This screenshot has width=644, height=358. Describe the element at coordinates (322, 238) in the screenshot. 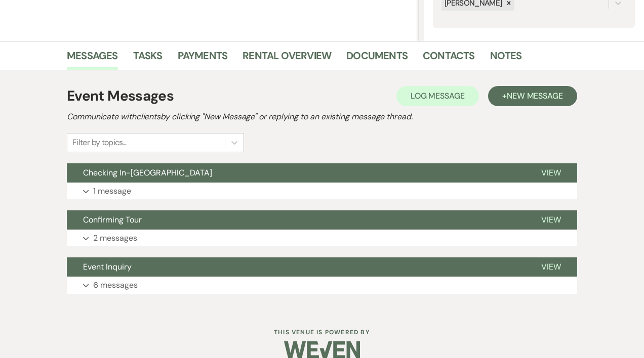

I see `button: 2 messages` at that location.